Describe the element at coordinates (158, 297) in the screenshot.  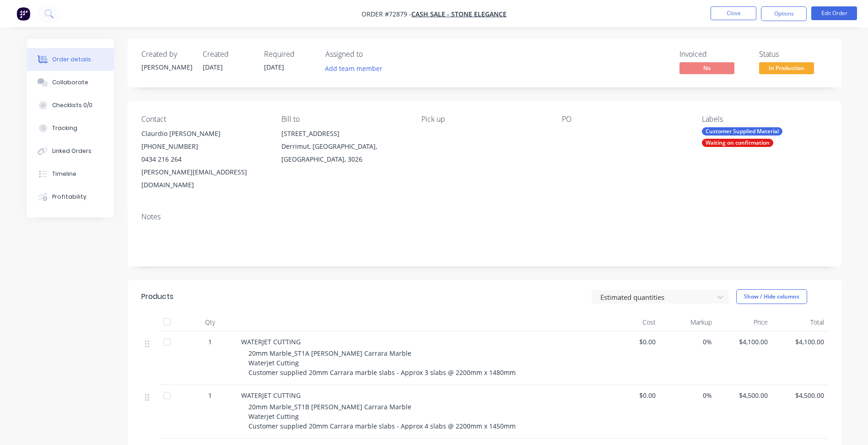
I see `div: Products` at that location.